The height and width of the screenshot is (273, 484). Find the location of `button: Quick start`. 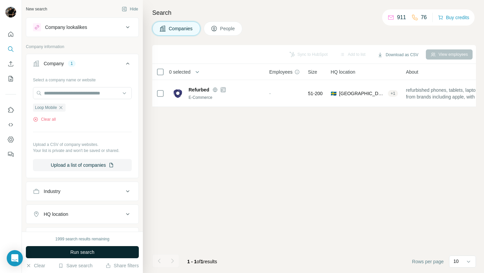

button: Quick start is located at coordinates (11, 34).